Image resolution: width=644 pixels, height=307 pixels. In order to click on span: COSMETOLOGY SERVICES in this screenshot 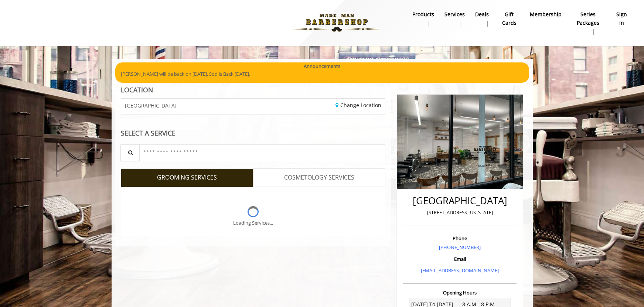, I will do `click(320, 178)`.